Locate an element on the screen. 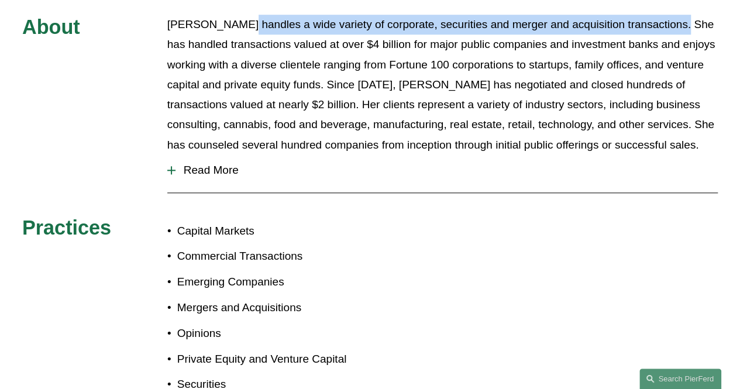 The image size is (740, 389). p: Private Equity and Venture Capital is located at coordinates (274, 359).